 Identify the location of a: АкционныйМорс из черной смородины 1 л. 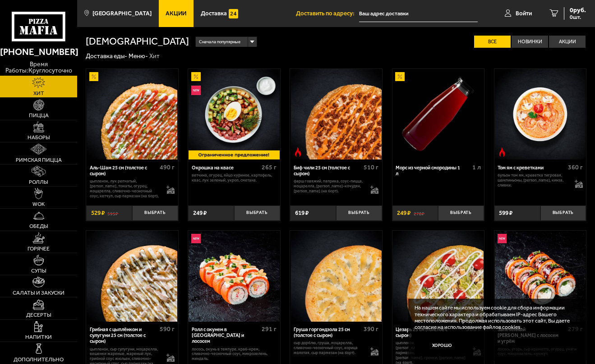
(439, 115).